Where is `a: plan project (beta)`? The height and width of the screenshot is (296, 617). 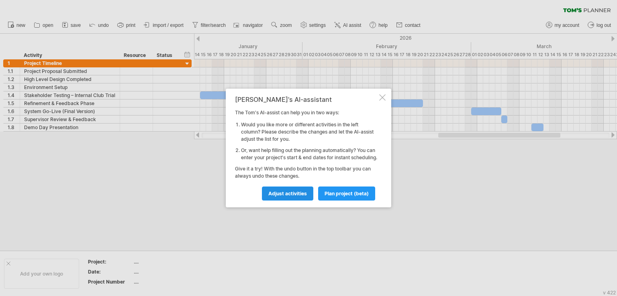 a: plan project (beta) is located at coordinates (347, 194).